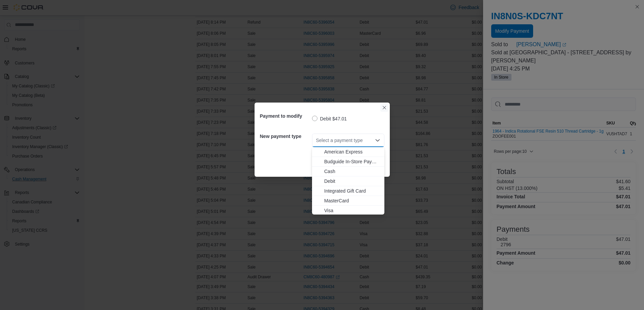 The image size is (644, 310). What do you see at coordinates (352, 162) in the screenshot?
I see `span: Budguide In-Store Payment` at bounding box center [352, 162].